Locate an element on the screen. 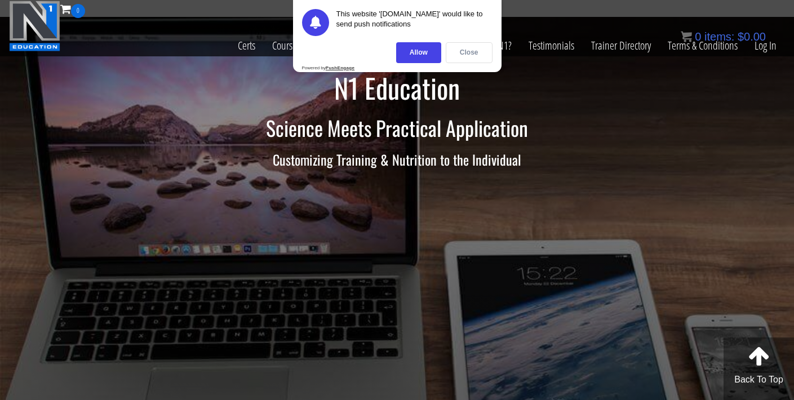 The width and height of the screenshot is (794, 400). div: Powered by is located at coordinates (328, 68).